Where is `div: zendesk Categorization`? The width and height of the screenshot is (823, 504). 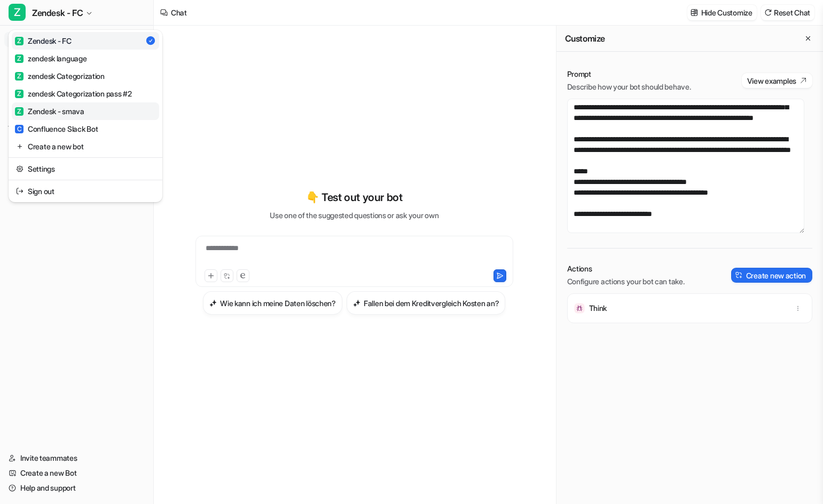 div: zendesk Categorization is located at coordinates (60, 75).